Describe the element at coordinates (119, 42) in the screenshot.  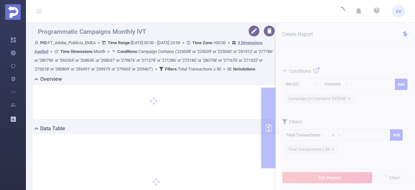
I see `b: Time Range:` at that location.